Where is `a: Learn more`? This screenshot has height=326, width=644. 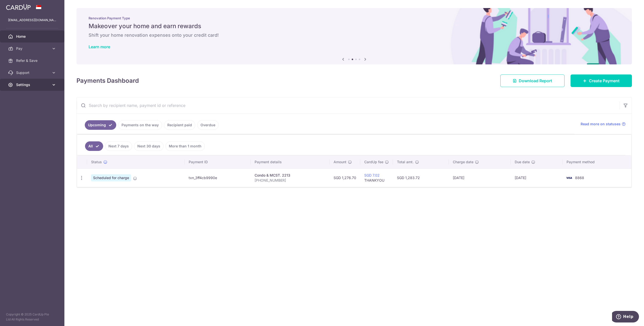 a: Learn more is located at coordinates (99, 47).